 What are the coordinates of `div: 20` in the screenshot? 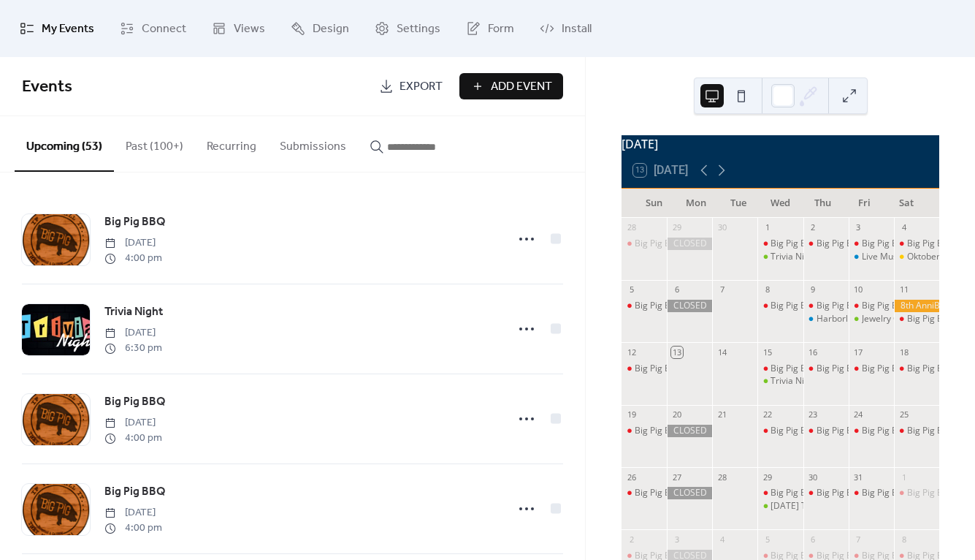 It's located at (677, 414).